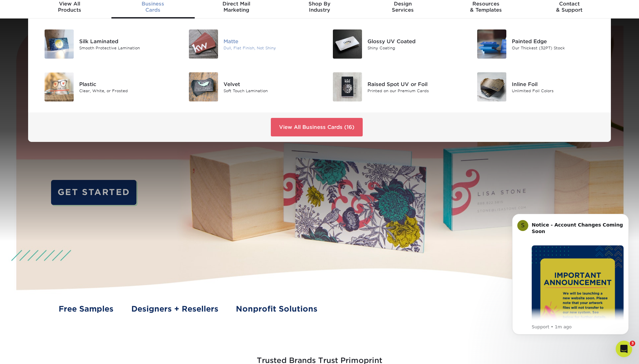  I want to click on img: Silk Laminated Business Cards, so click(59, 44).